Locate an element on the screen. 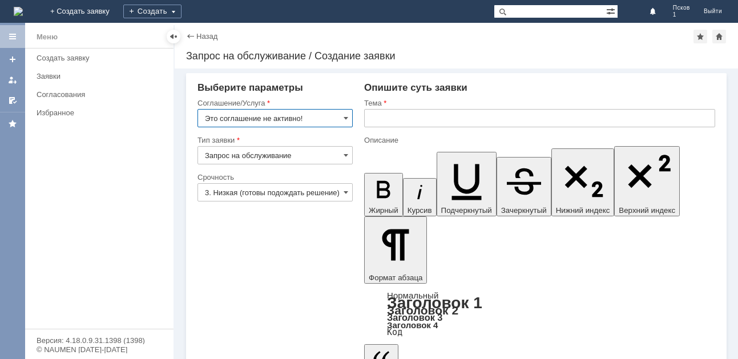  span: 1 is located at coordinates (682, 15).